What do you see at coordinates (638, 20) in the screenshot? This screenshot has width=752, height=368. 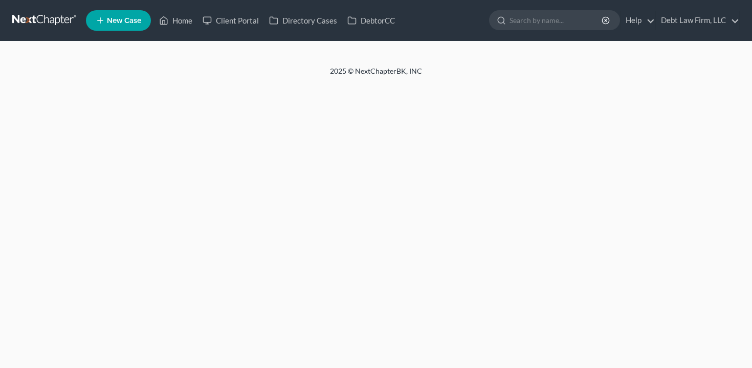 I see `a: Help` at bounding box center [638, 20].